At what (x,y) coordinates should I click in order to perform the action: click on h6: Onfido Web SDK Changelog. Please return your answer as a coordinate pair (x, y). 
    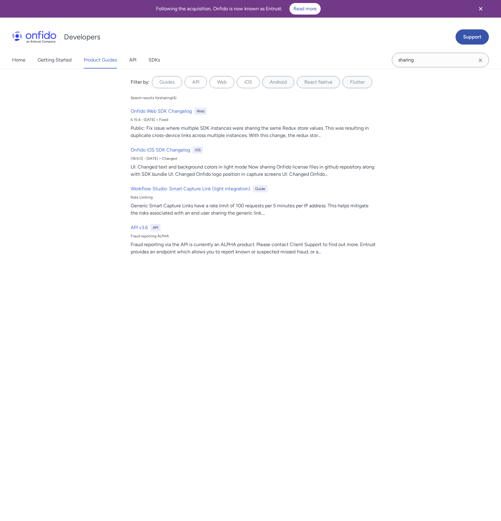
    Looking at the image, I should click on (161, 111).